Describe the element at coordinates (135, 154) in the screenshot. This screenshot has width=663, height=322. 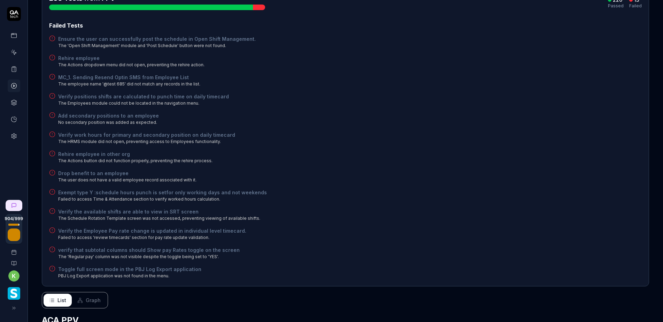
I see `h4: Rehire employee in other org` at that location.